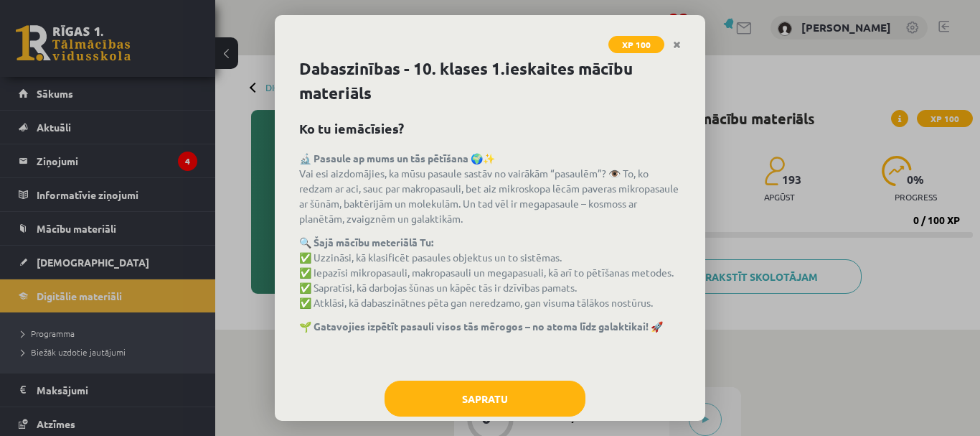  I want to click on button: Sapratu, so click(485, 399).